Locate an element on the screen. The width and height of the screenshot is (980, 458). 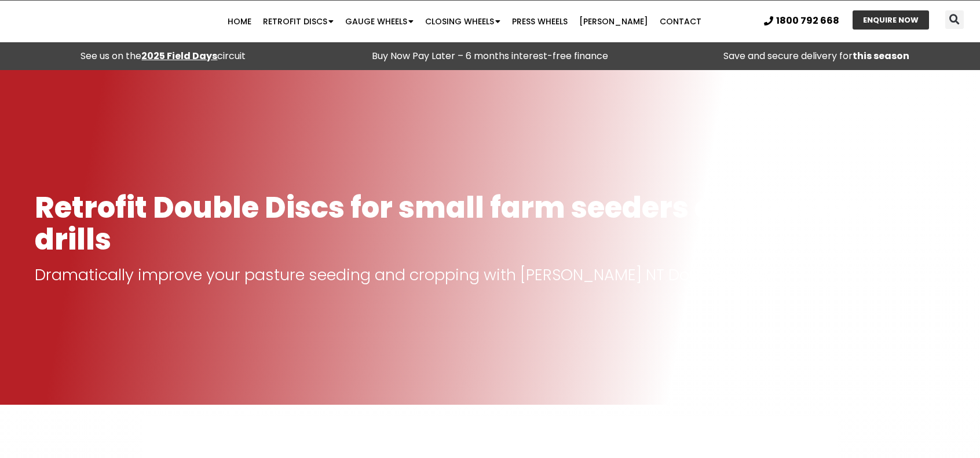
h1: Retrofit Double Discs for small farm seeders and pasture drills is located at coordinates (490, 223).